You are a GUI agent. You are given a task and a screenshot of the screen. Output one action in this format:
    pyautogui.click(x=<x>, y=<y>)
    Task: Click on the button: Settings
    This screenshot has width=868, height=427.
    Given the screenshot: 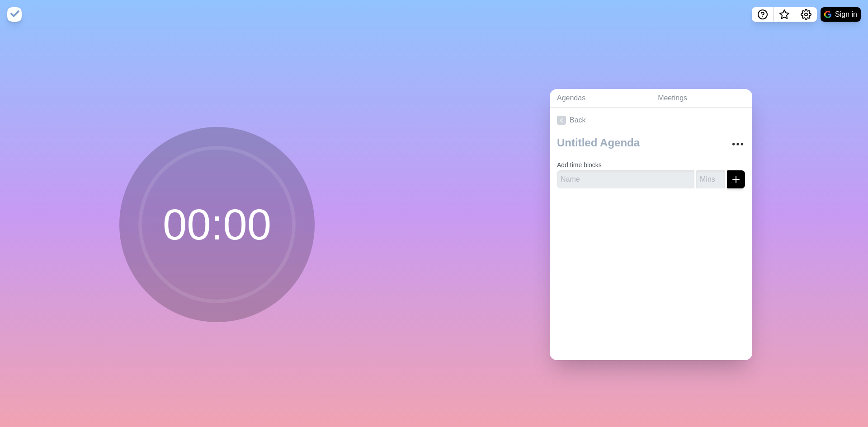 What is the action you would take?
    pyautogui.click(x=806, y=15)
    